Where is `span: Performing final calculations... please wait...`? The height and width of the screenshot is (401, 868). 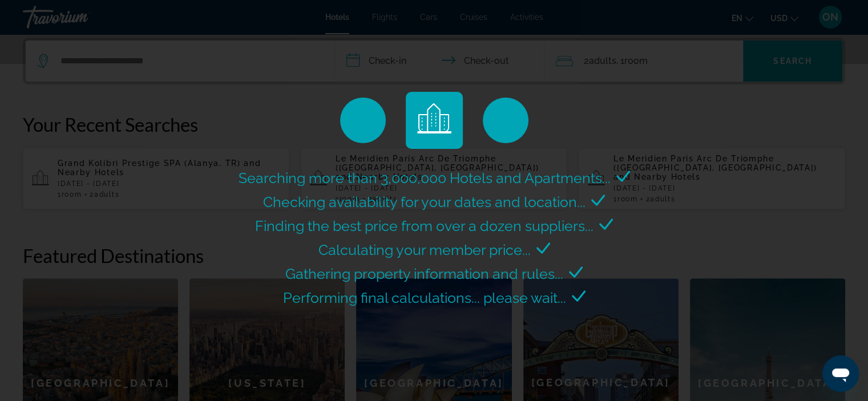 span: Performing final calculations... please wait... is located at coordinates (425, 298).